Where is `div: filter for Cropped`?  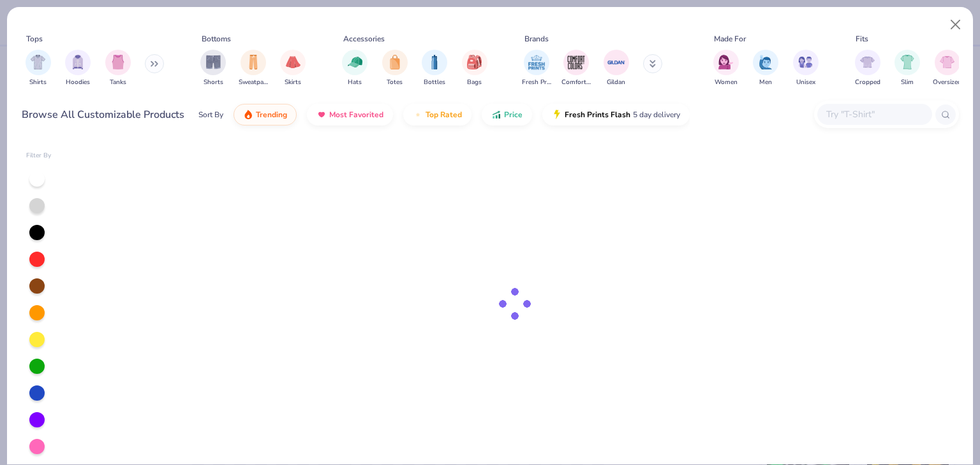
div: filter for Cropped is located at coordinates (868, 68).